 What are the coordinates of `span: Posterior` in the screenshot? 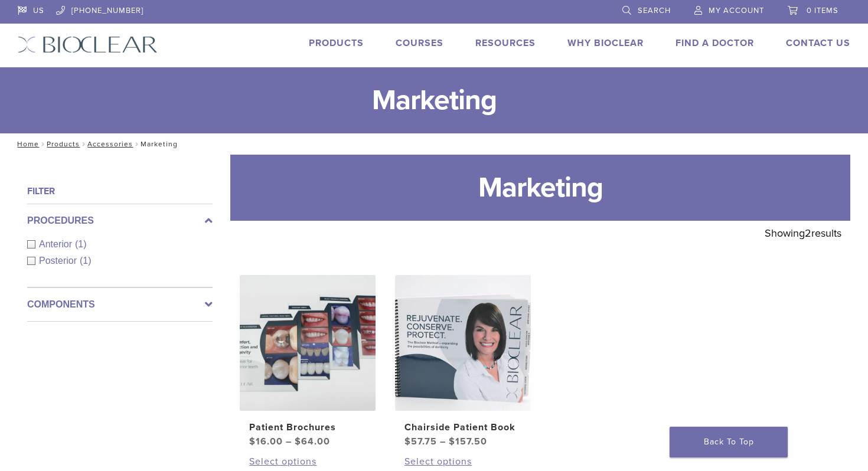 It's located at (59, 260).